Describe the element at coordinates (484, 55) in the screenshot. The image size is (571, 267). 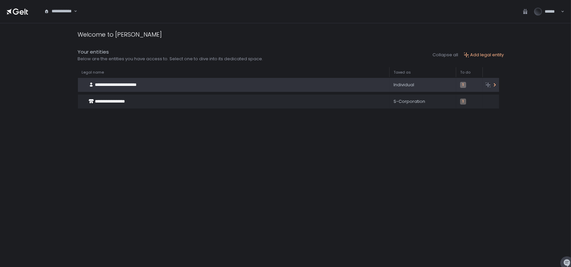
I see `div: Add legal entity` at that location.